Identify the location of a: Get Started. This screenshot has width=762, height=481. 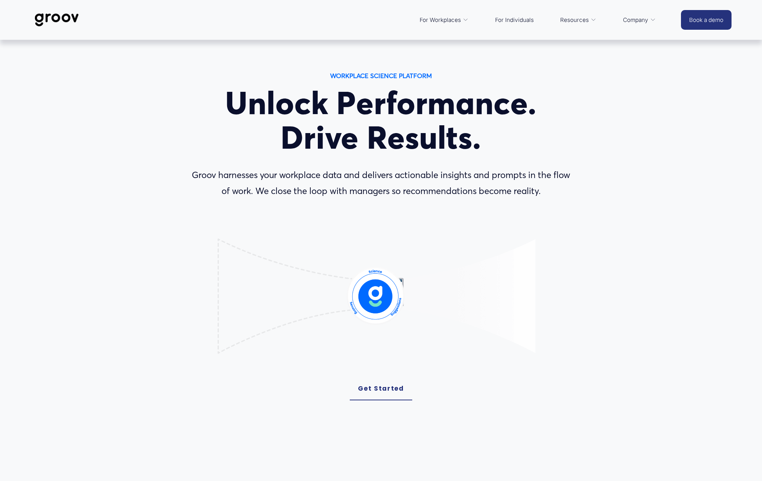
(381, 389).